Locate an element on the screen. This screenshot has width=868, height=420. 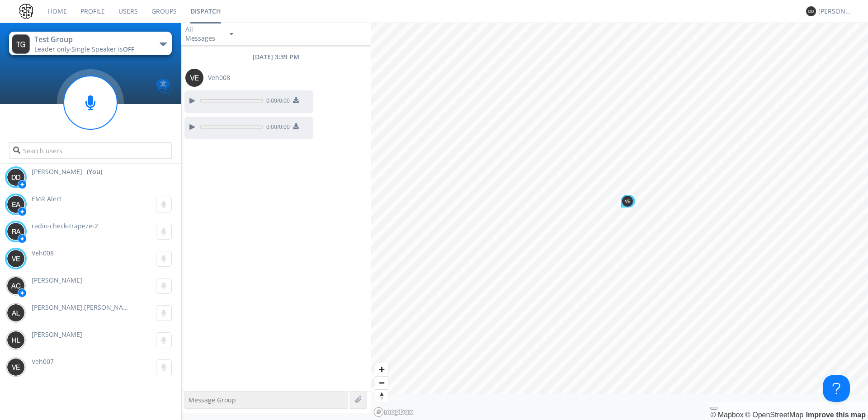
img: Translation enabled is located at coordinates (163, 86).